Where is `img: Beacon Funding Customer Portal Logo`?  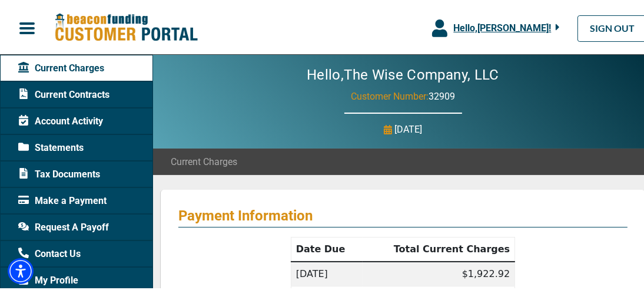
img: Beacon Funding Customer Portal Logo is located at coordinates (126, 26).